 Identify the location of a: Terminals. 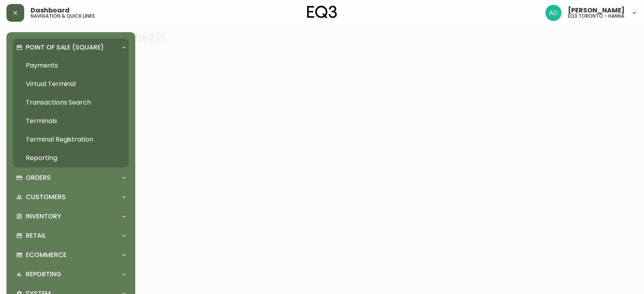
(71, 121).